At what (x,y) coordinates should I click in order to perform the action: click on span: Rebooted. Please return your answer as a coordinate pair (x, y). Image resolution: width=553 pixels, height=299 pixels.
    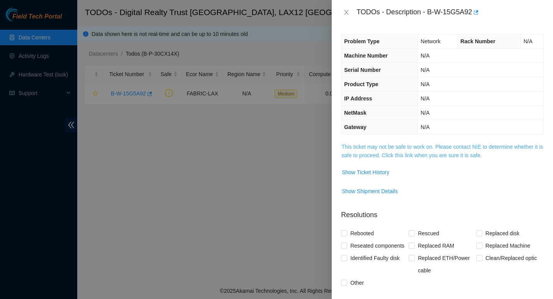
    Looking at the image, I should click on (362, 233).